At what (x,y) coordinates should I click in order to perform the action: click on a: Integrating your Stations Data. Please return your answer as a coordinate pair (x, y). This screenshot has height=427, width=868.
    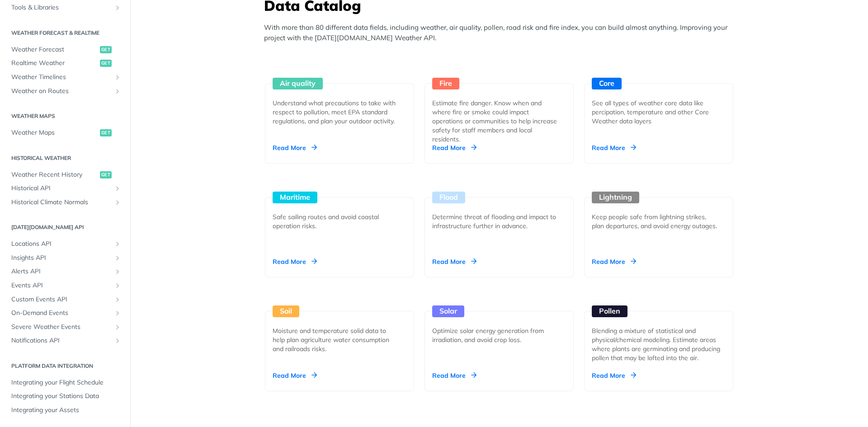
    Looking at the image, I should click on (65, 396).